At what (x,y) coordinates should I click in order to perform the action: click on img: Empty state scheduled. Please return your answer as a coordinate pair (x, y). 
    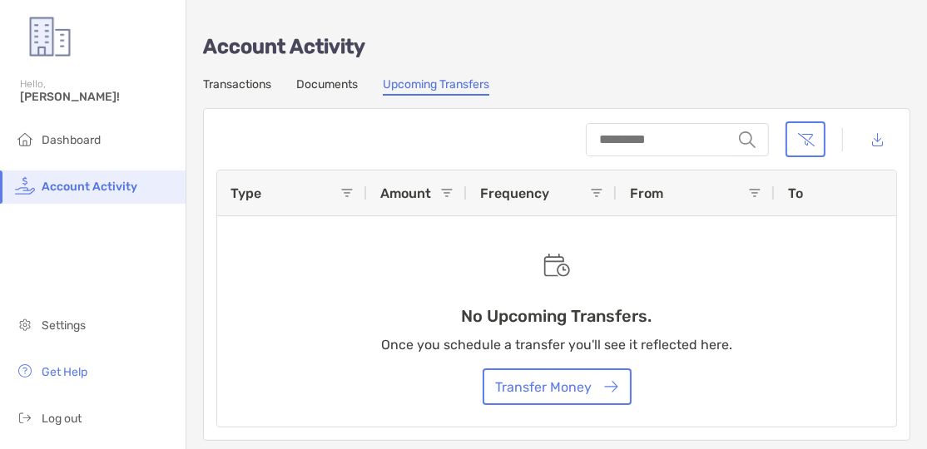
    Looking at the image, I should click on (557, 266).